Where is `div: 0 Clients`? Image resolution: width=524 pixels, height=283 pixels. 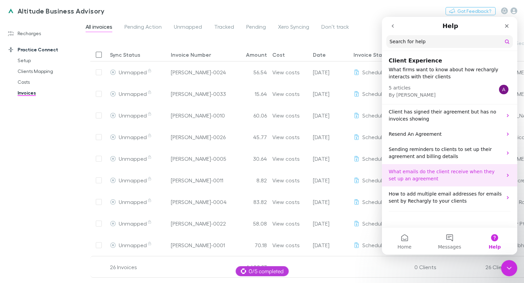
div: 0 Clients is located at coordinates (447, 268).